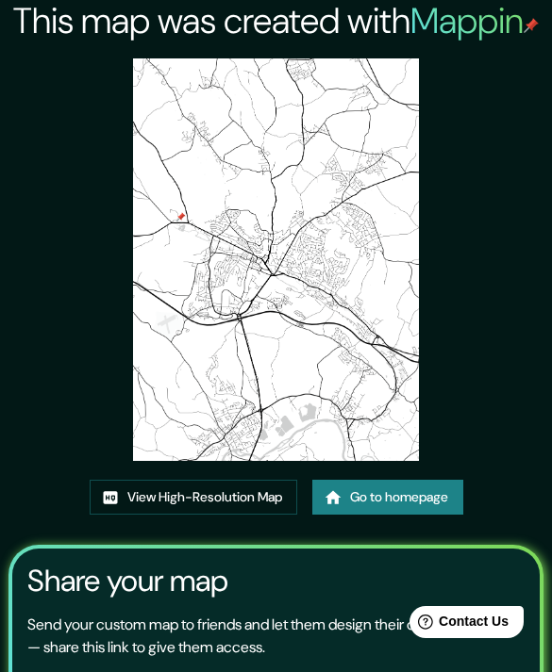 The width and height of the screenshot is (552, 672). I want to click on img: created-map, so click(275, 260).